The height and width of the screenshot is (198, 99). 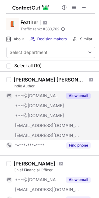 What do you see at coordinates (12, 24) in the screenshot?
I see `img: cf0fc4fbebd9bcf7515edb2ba69a75d3` at bounding box center [12, 24].